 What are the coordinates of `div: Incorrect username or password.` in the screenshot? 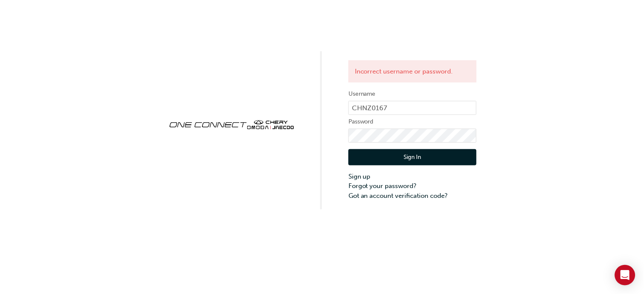 It's located at (413, 72).